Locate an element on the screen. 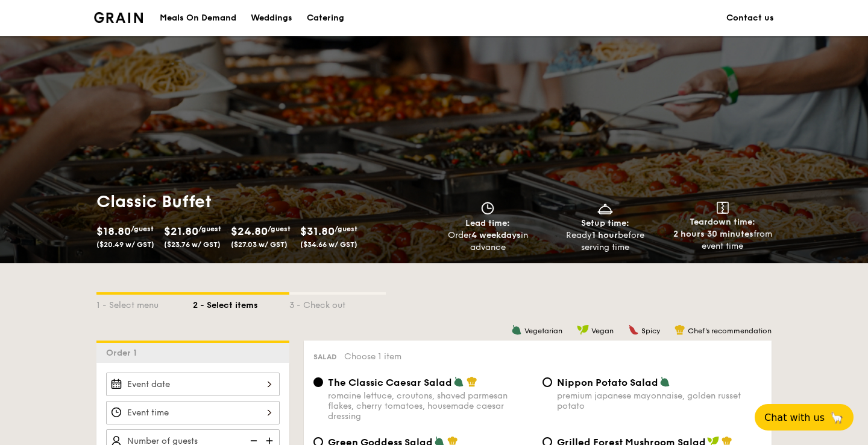  h1: Classic Buffet is located at coordinates (263, 201).